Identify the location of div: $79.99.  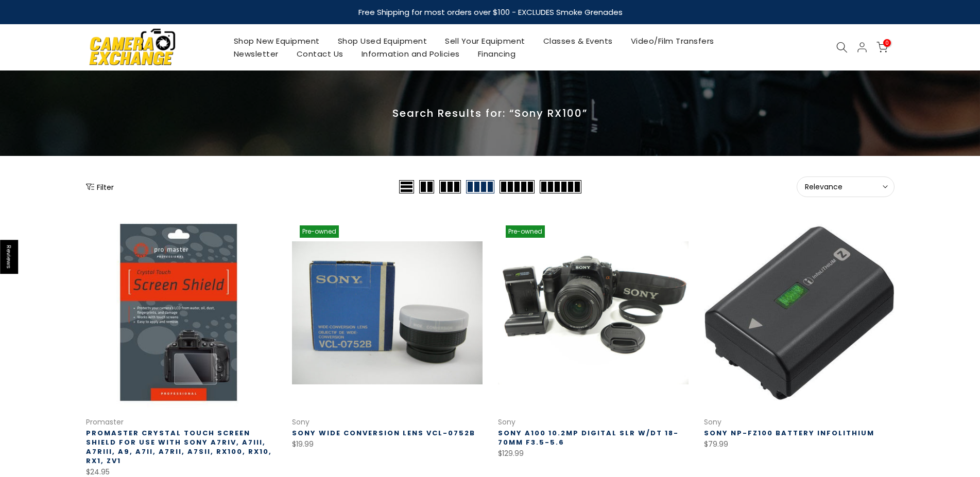
(799, 444).